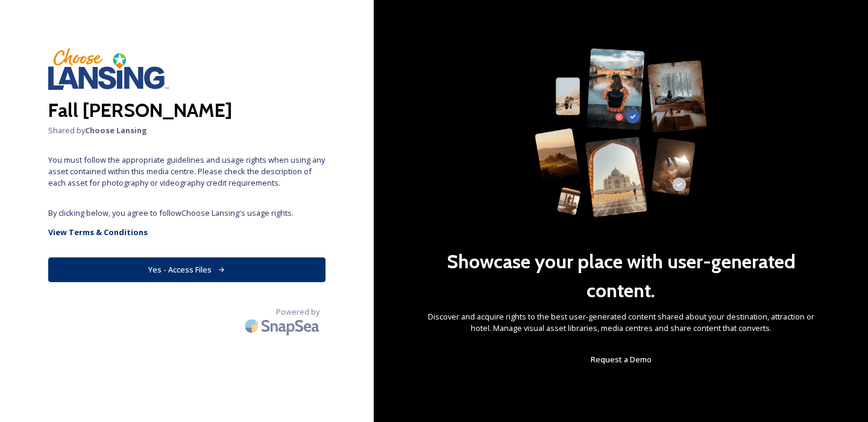  I want to click on span: Powered by, so click(298, 312).